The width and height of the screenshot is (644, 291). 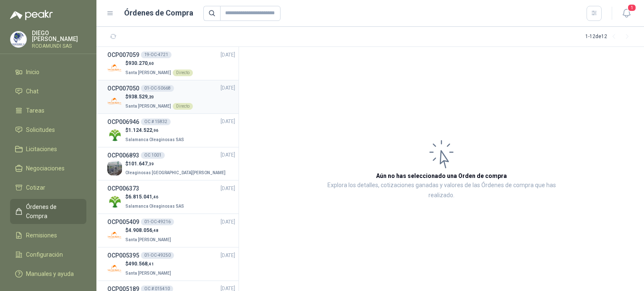 I want to click on span: Cotizar, so click(x=36, y=187).